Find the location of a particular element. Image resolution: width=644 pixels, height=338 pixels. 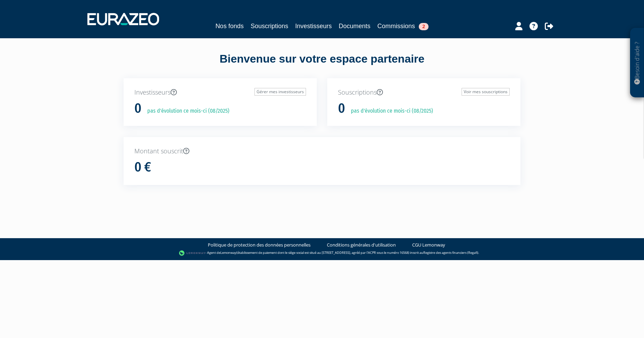

a: Lemonway is located at coordinates (228, 253).